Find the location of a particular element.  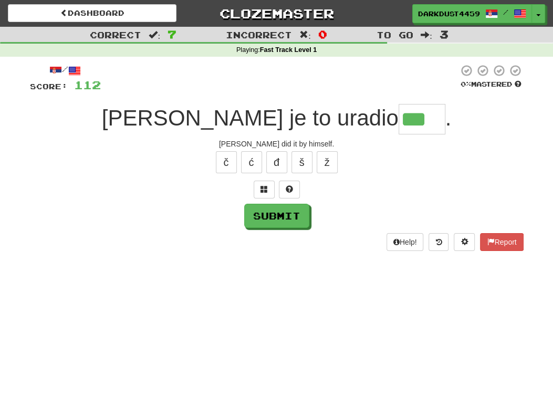

span: Incorrect is located at coordinates (259, 35).